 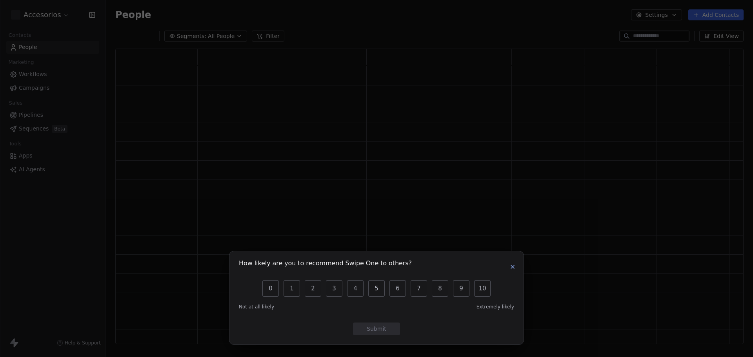 What do you see at coordinates (376, 289) in the screenshot?
I see `button: 5` at bounding box center [376, 289].